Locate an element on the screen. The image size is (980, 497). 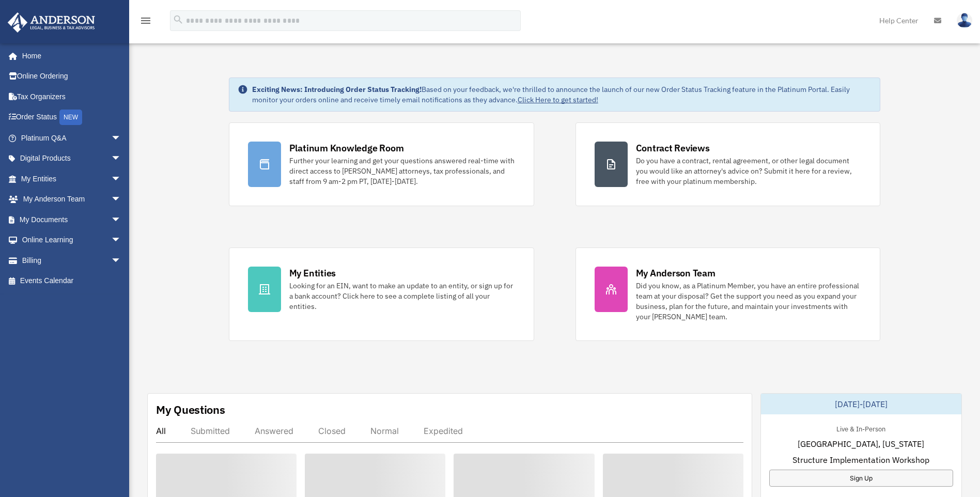
div: All is located at coordinates (161, 431).